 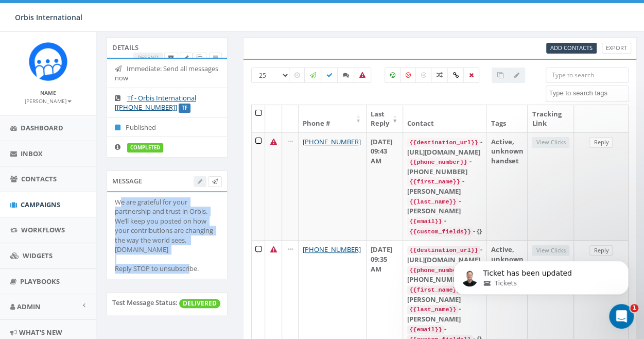 I want to click on i: Published, so click(x=120, y=127).